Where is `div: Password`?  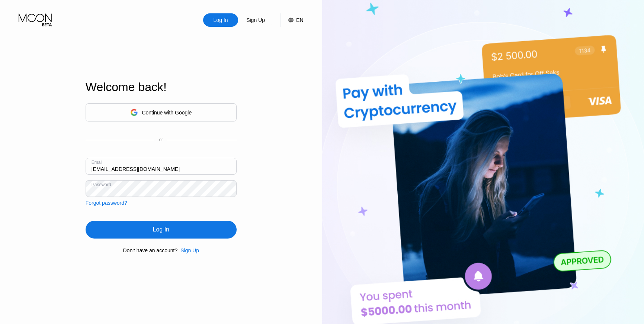
div: Password is located at coordinates (101, 184).